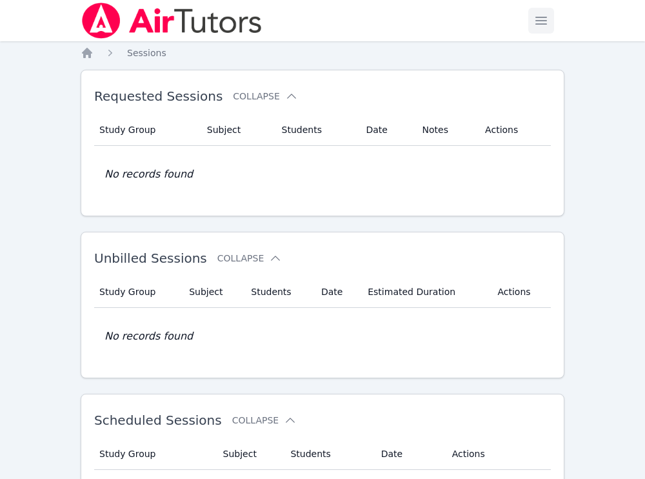  Describe the element at coordinates (172, 21) in the screenshot. I see `img: Air Tutors` at that location.